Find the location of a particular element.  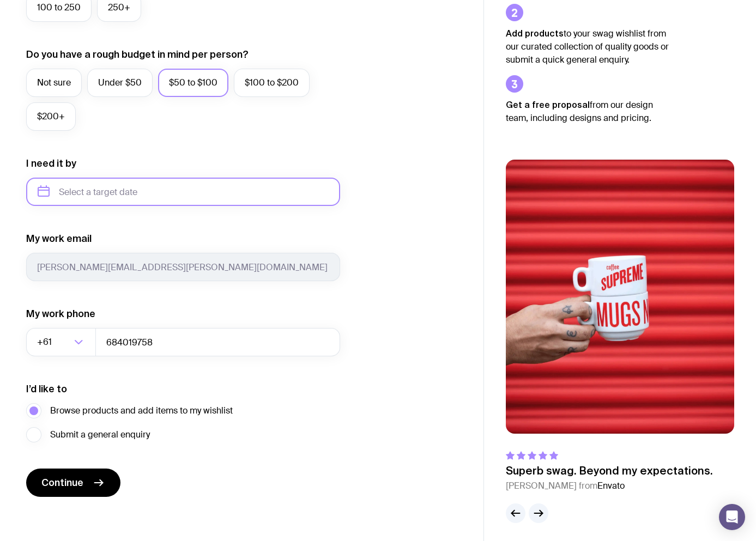

span: Continue is located at coordinates (63, 482).